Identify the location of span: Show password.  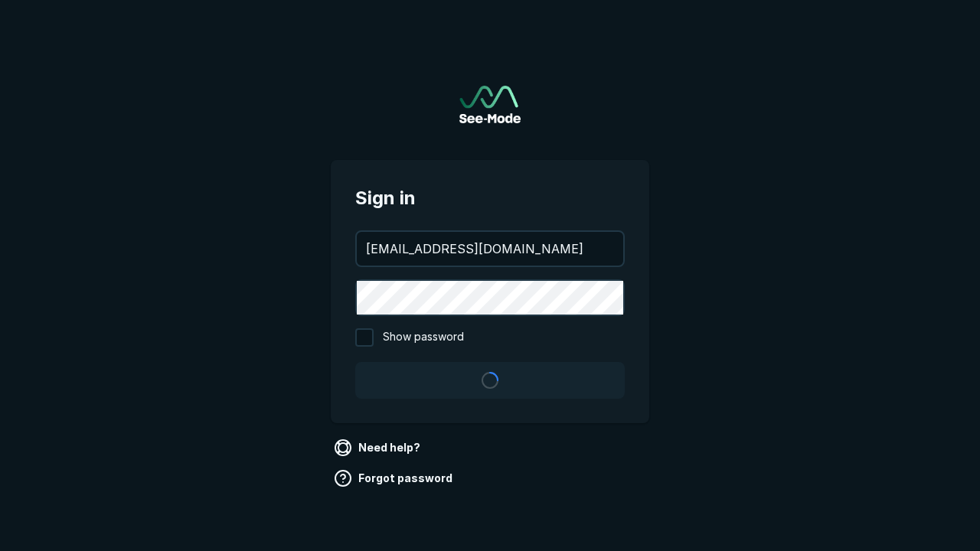
(423, 338).